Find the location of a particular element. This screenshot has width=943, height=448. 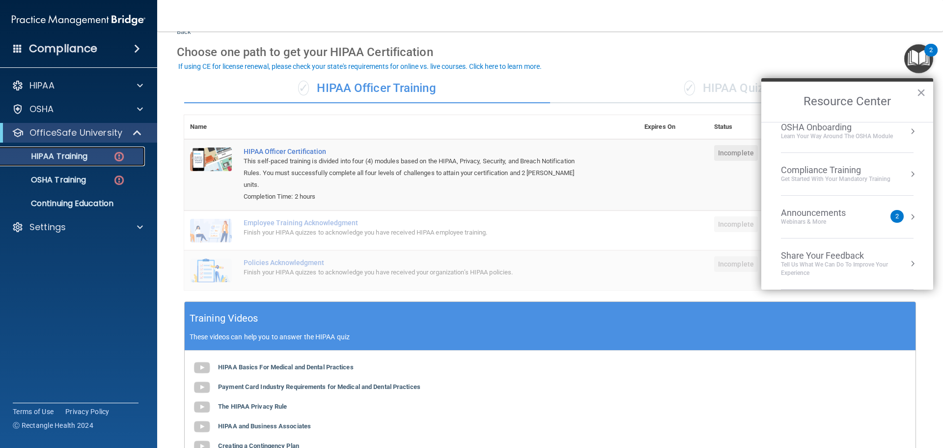

div: Finish your HIPAA quizzes to acknowledge you have received your organization’s HIPAA policies. is located at coordinates (417, 272).